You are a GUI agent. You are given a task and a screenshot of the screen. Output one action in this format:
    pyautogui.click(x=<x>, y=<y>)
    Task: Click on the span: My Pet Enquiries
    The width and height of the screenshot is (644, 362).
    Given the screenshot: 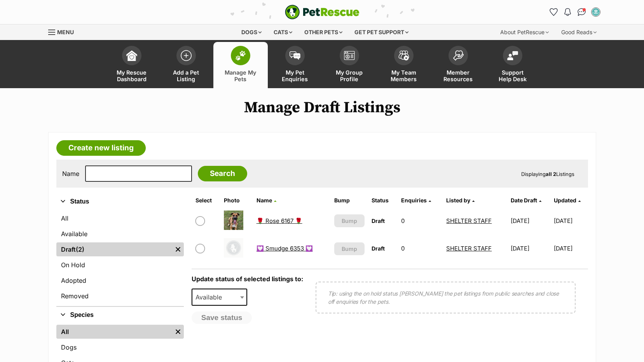 What is the action you would take?
    pyautogui.click(x=295, y=76)
    